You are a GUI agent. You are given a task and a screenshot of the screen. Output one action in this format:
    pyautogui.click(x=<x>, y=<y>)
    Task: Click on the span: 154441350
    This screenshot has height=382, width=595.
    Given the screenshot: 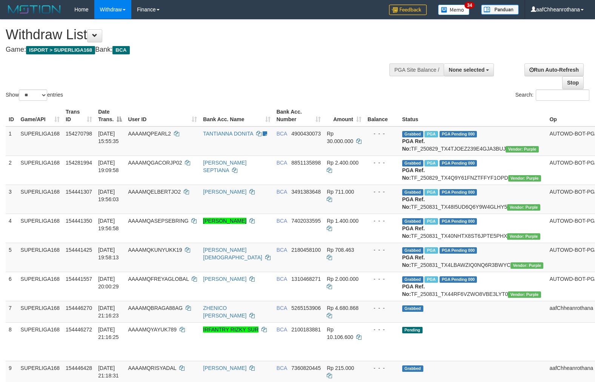 What is the action you would take?
    pyautogui.click(x=79, y=221)
    